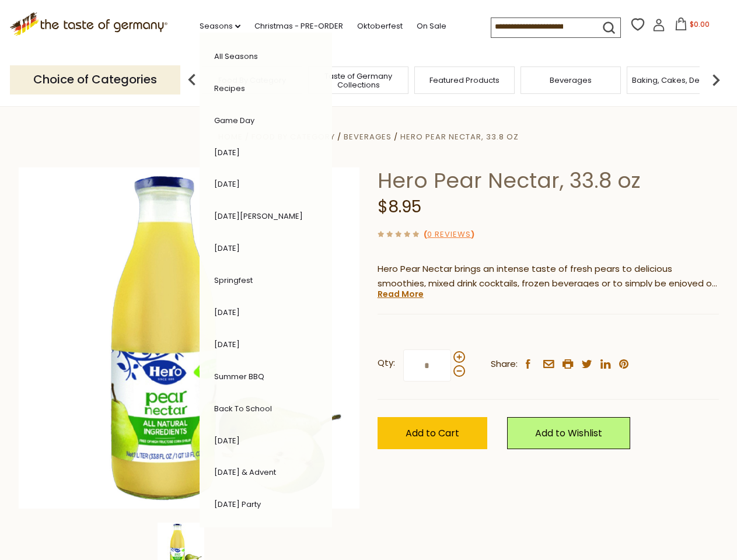 The width and height of the screenshot is (737, 560). I want to click on span: Baking, Cakes, Desserts, so click(677, 80).